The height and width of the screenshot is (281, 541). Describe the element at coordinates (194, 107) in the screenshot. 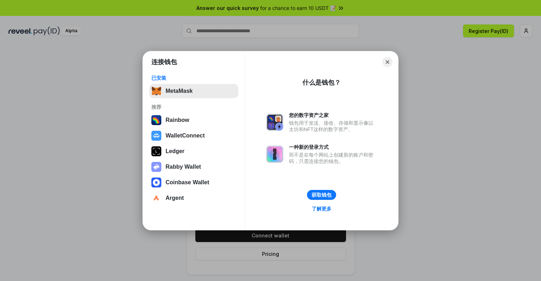

I see `div: 推荐` at that location.